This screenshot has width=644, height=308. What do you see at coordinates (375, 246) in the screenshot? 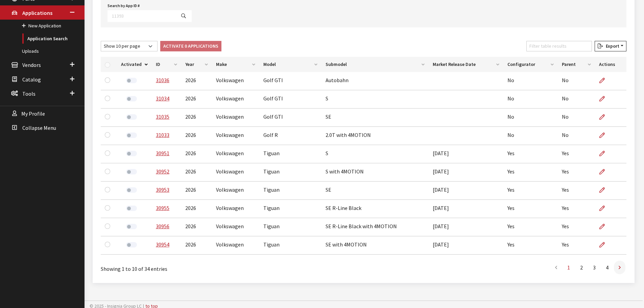
I see `td: SE with 4MOTION` at bounding box center [375, 246].